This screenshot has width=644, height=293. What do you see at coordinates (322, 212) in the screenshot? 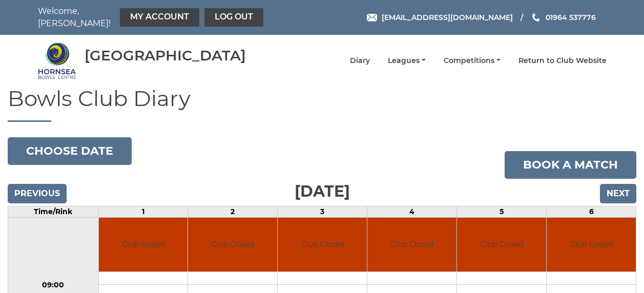
I see `td: 3` at bounding box center [322, 212].